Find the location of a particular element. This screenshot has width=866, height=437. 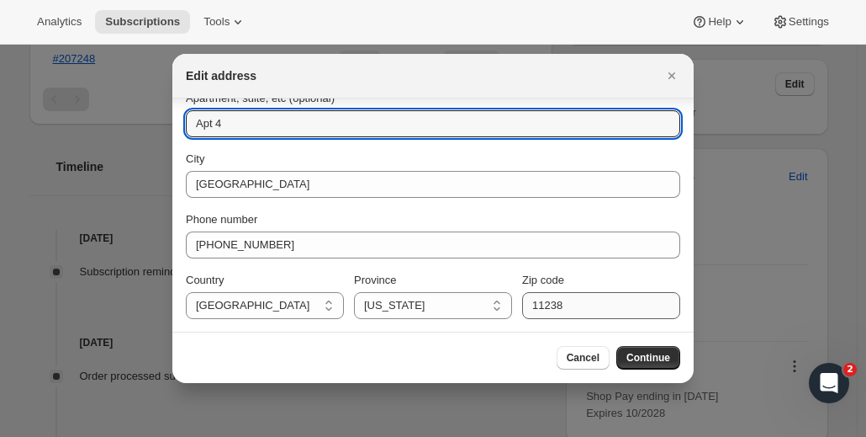

span: 2 is located at coordinates (850, 369).